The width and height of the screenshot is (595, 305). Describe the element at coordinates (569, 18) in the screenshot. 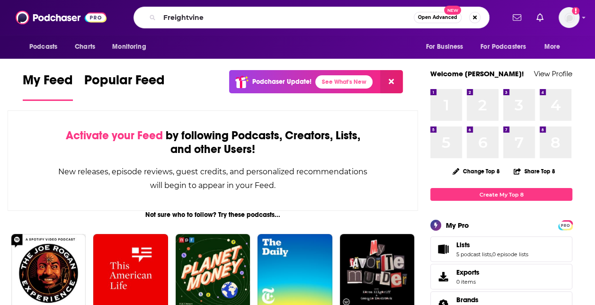

I see `span: Logged in as Padilla_3` at that location.